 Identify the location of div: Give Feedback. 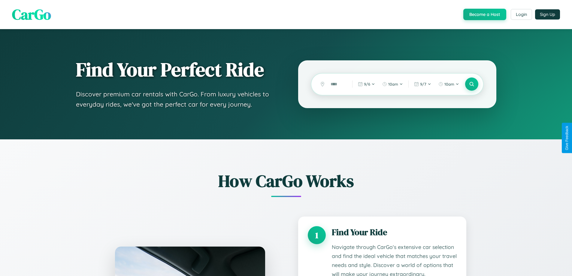
(567, 138).